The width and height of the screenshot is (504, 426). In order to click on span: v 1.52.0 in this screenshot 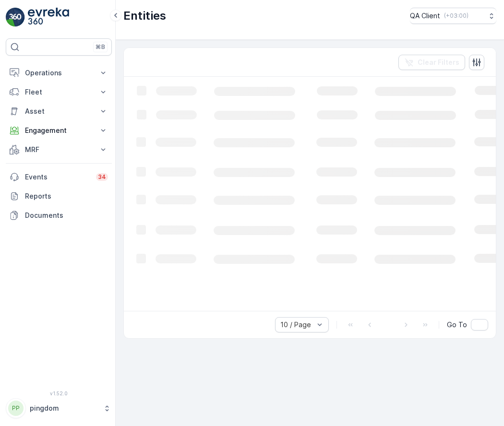, I will do `click(58, 393)`.